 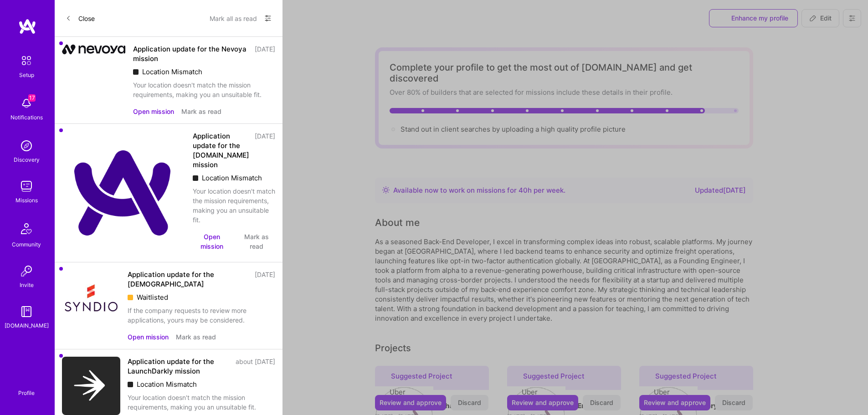 I want to click on div: Waitlisted, so click(x=201, y=297).